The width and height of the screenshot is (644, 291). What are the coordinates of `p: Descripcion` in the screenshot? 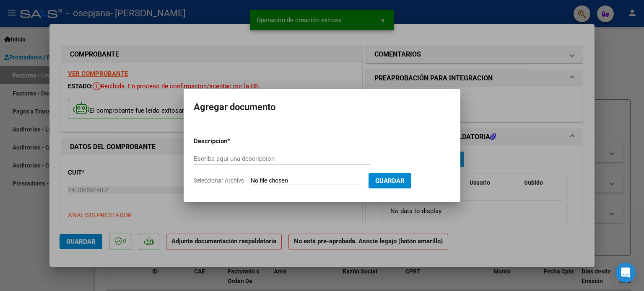 It's located at (232, 141).